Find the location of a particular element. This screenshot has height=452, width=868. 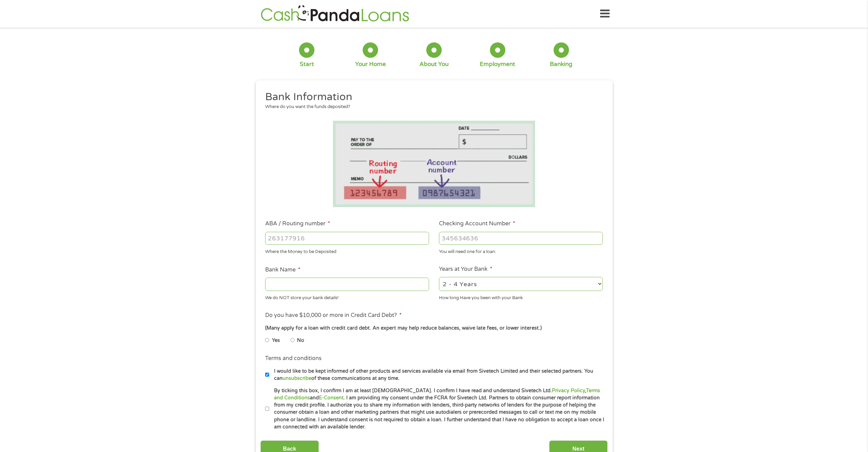

a: Terms and Conditions is located at coordinates (437, 394).